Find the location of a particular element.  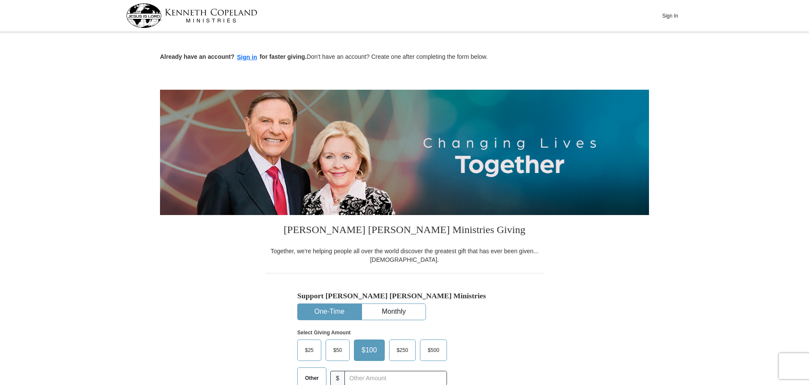

img: kcm-header-logo.svg is located at coordinates (192, 15).